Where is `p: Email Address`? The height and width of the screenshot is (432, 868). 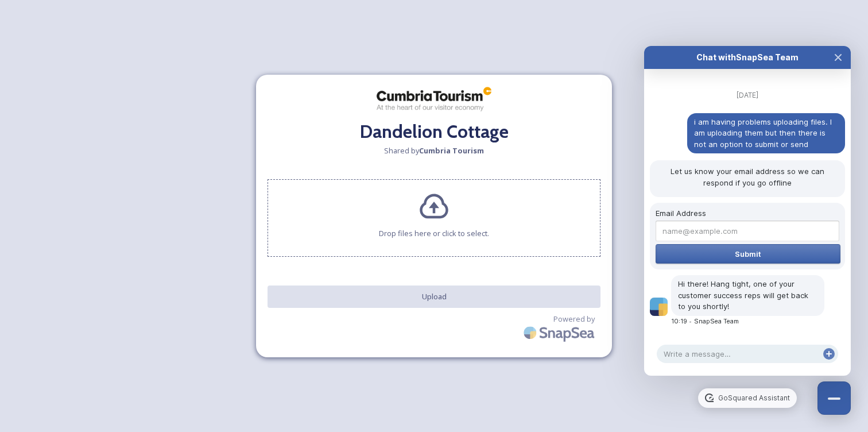
p: Email Address is located at coordinates (748, 213).